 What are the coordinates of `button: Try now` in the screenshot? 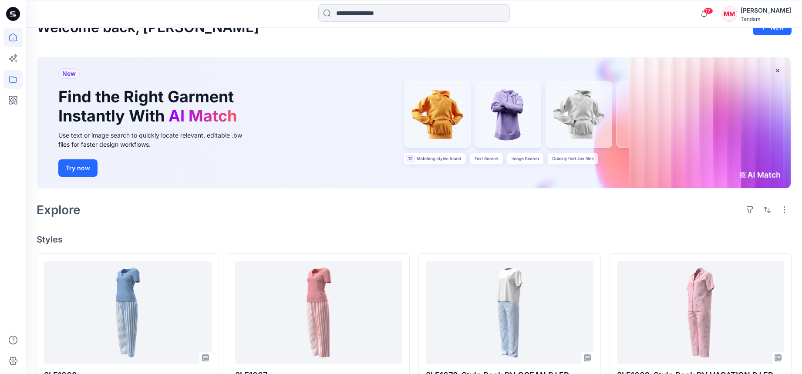 It's located at (78, 168).